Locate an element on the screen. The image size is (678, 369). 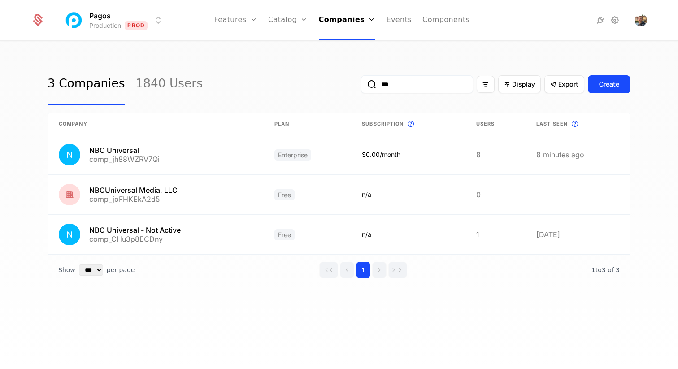
button: Go to last page is located at coordinates (398, 270).